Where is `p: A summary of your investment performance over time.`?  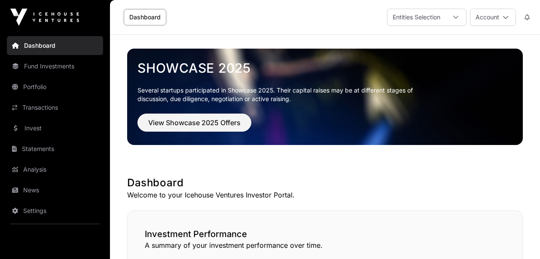
p: A summary of your investment performance over time. is located at coordinates (325, 245).